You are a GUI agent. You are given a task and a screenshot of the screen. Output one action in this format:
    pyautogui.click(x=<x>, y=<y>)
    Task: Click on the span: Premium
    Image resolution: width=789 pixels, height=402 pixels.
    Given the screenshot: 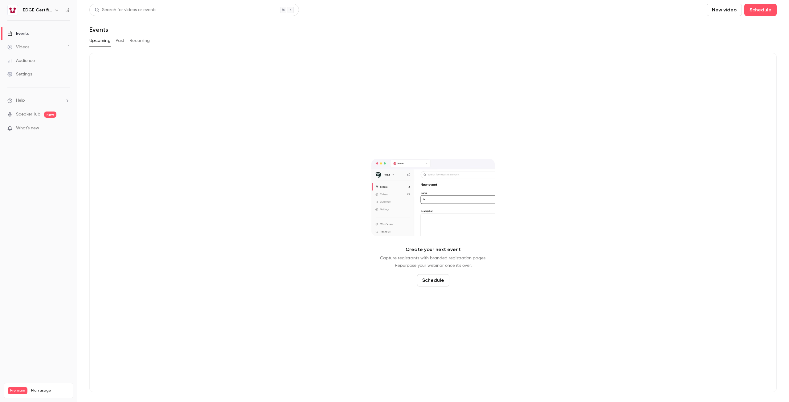 What is the action you would take?
    pyautogui.click(x=18, y=391)
    